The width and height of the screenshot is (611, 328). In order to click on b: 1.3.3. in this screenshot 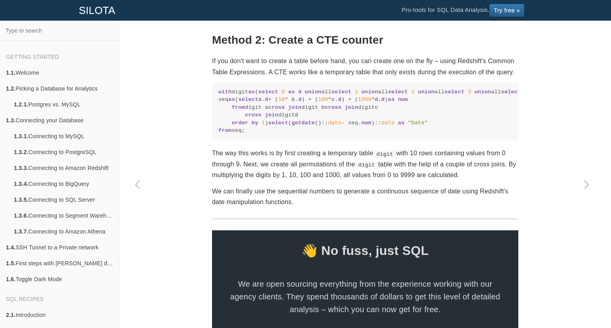, I will do `click(21, 168)`.